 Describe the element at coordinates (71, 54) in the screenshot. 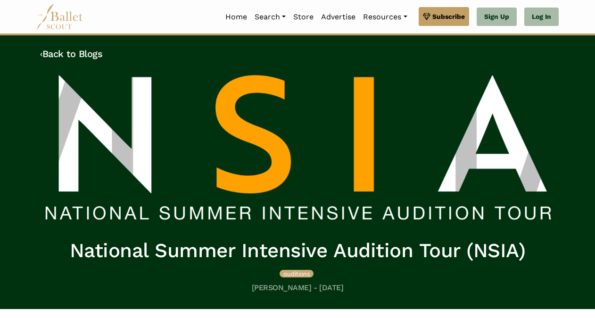

I see `a: ‹Back to Blogs` at that location.